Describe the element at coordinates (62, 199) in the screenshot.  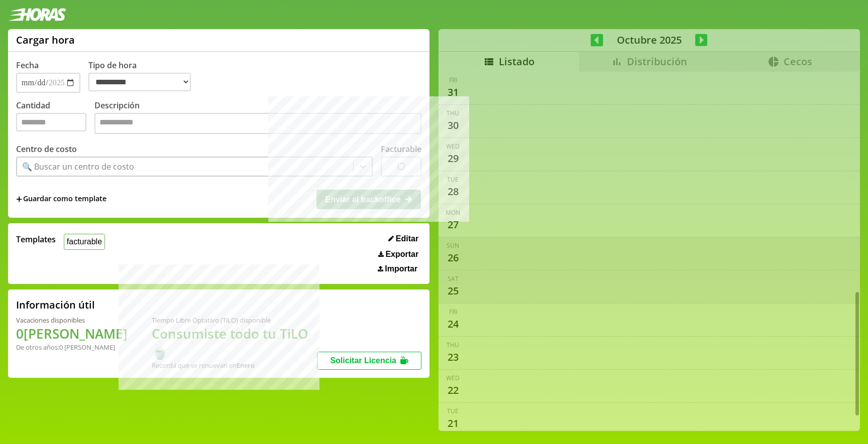
I see `span: +Guardar como template` at that location.